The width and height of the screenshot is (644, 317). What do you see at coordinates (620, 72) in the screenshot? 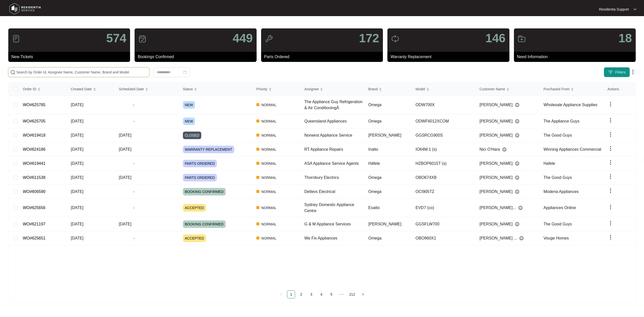
I see `span: Filters` at bounding box center [620, 72].